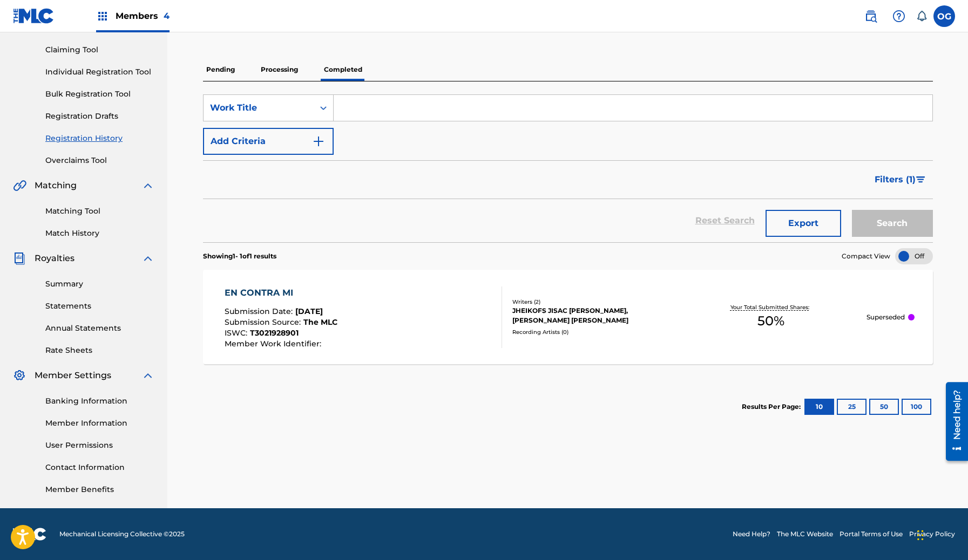  I want to click on span: Matching, so click(56, 186).